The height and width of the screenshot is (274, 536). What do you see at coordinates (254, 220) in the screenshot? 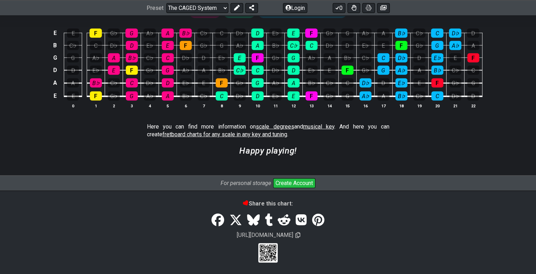
I see `a: Bluesky` at bounding box center [254, 220].